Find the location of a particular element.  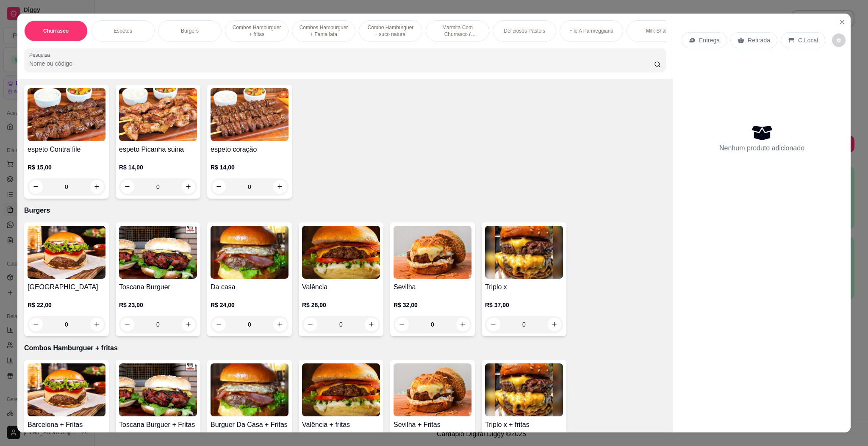

input: Pesquisa is located at coordinates (341, 63).